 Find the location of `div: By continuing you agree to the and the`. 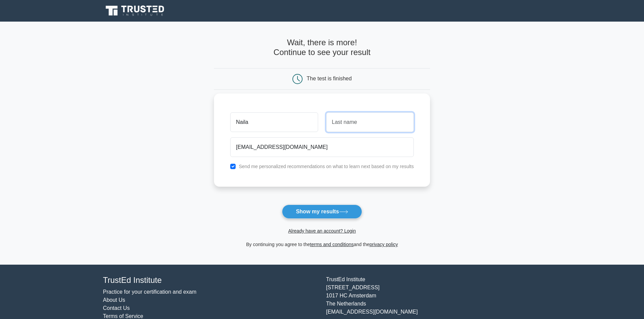

div: By continuing you agree to the and the is located at coordinates (322, 245).